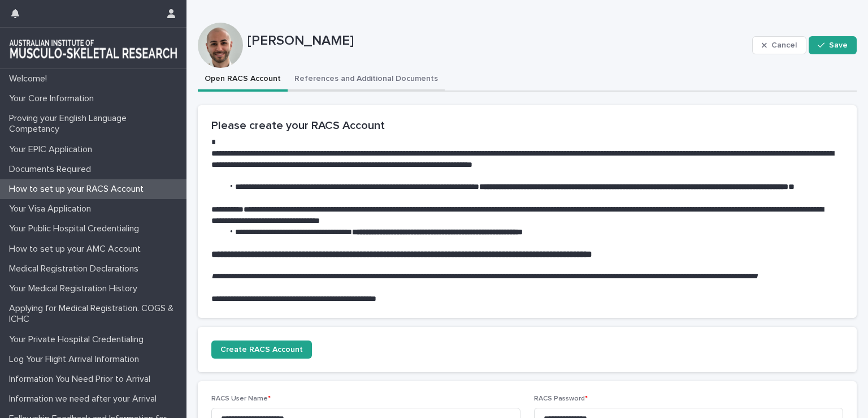  Describe the element at coordinates (240, 398) in the screenshot. I see `span: RACS User Name` at that location.